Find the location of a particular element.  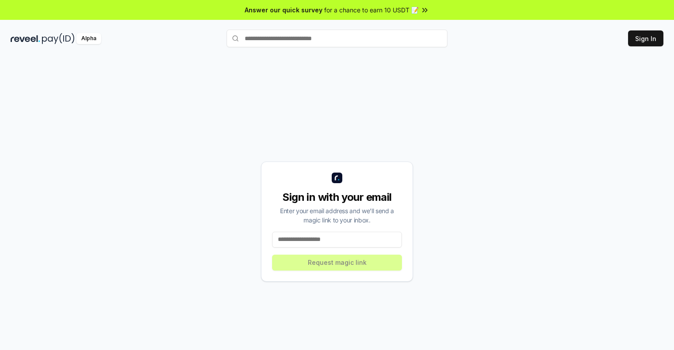

button: Sign In is located at coordinates (646, 38).